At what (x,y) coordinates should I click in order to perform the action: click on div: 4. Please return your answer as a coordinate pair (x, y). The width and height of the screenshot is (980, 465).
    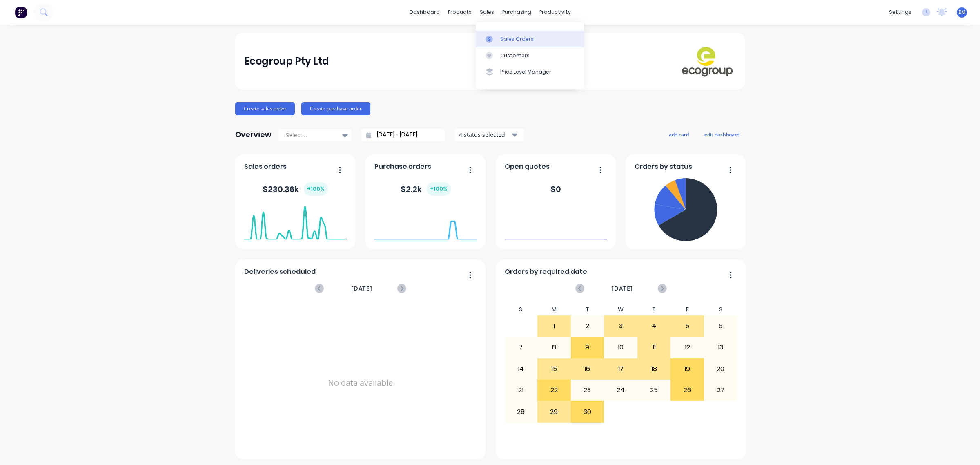
    Looking at the image, I should click on (655, 327).